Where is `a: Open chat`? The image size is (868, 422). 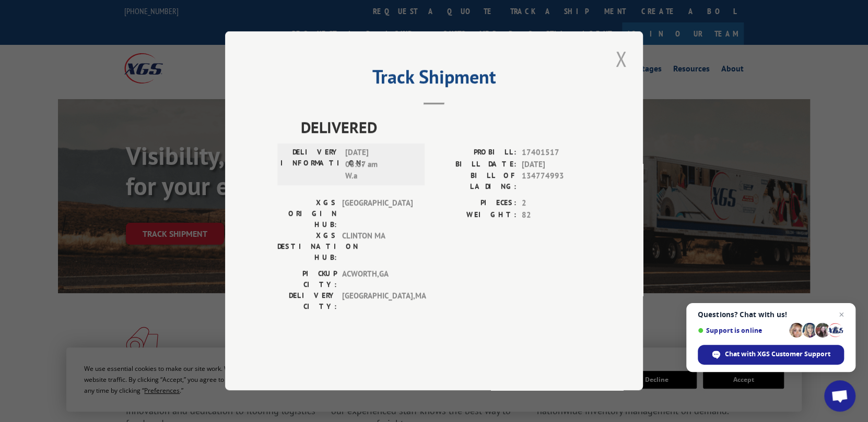
a: Open chat is located at coordinates (840, 396).